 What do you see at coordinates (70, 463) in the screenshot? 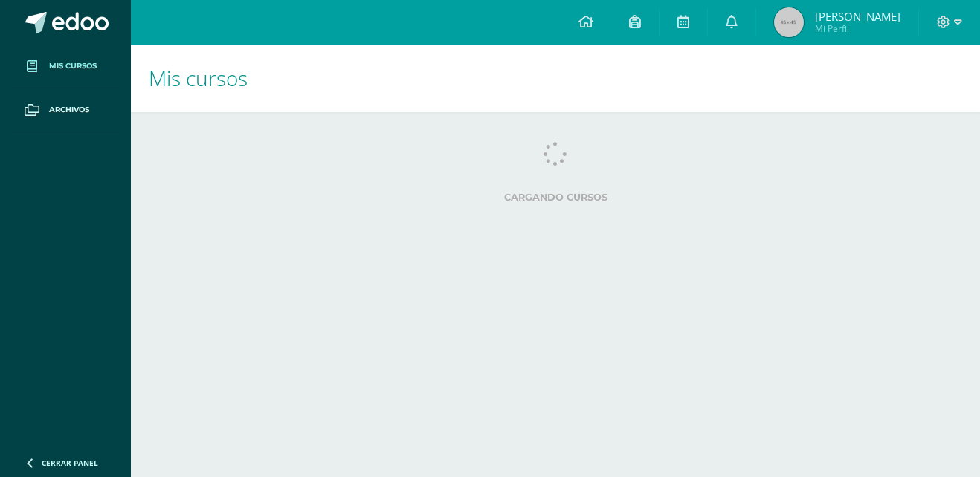
I see `span: Cerrar panel` at bounding box center [70, 463].